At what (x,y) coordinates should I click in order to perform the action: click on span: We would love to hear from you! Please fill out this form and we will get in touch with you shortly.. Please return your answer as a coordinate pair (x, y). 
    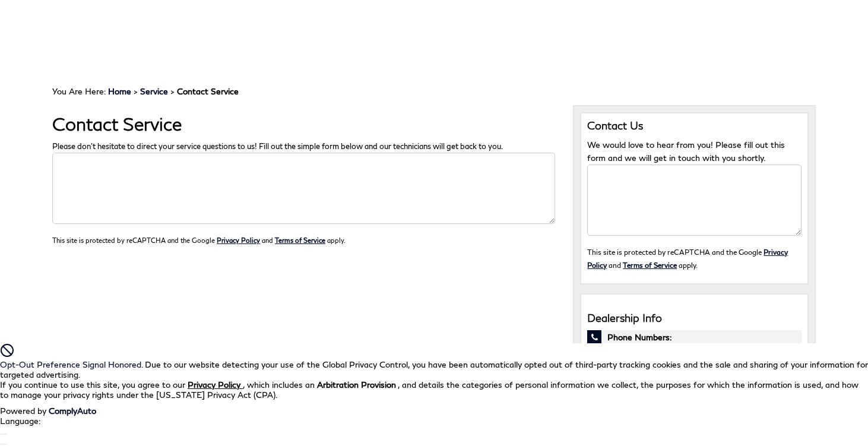
    Looking at the image, I should click on (686, 151).